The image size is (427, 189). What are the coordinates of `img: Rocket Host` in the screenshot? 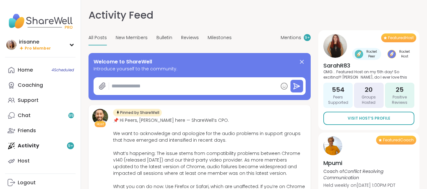 It's located at (391, 54).